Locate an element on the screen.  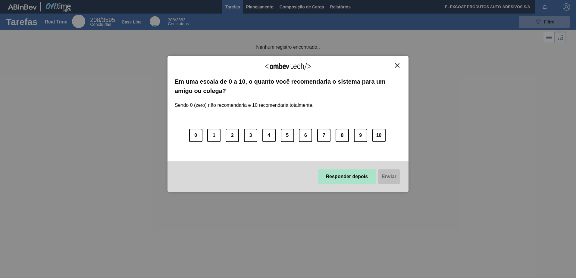
button: 1 is located at coordinates (214, 135).